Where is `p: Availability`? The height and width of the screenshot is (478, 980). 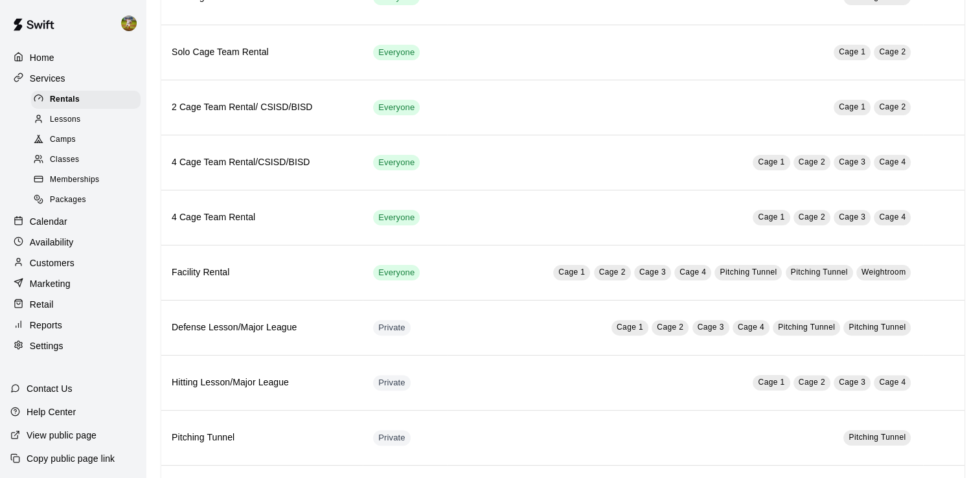 p: Availability is located at coordinates (52, 242).